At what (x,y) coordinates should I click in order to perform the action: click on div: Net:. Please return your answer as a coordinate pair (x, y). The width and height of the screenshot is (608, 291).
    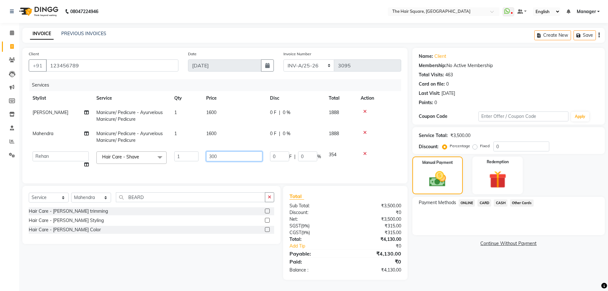
    Looking at the image, I should click on (315, 219).